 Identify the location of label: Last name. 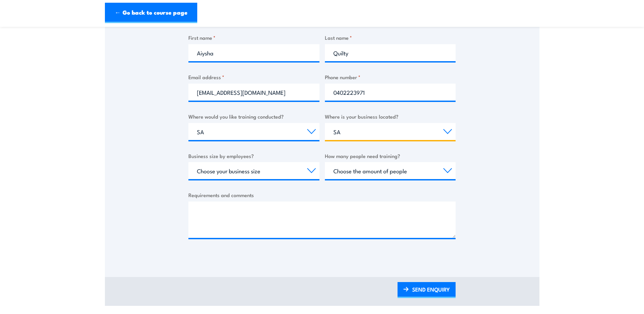
(390, 37).